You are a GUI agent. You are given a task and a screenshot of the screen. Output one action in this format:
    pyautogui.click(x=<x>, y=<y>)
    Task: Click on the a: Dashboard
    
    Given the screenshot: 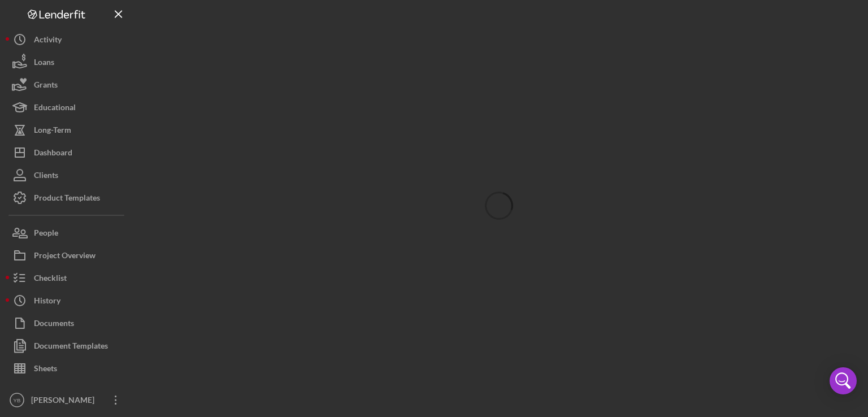 What is the action you would take?
    pyautogui.click(x=68, y=153)
    